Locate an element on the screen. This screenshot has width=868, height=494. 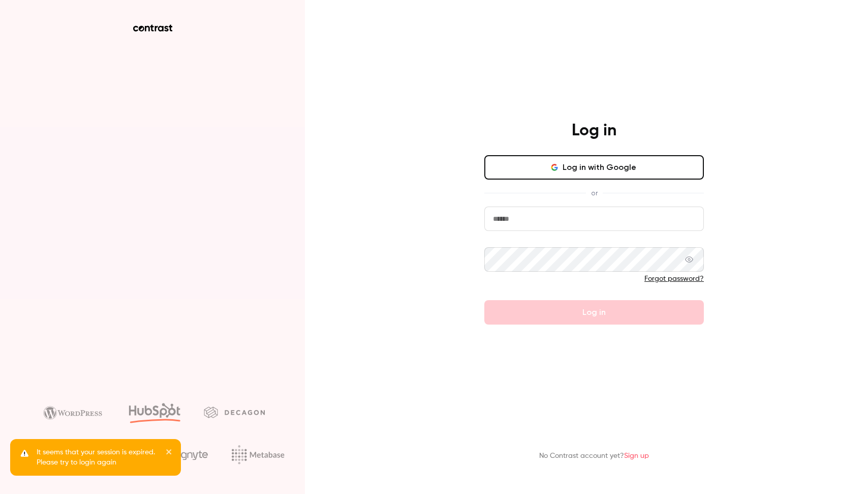
span: or is located at coordinates (594, 193).